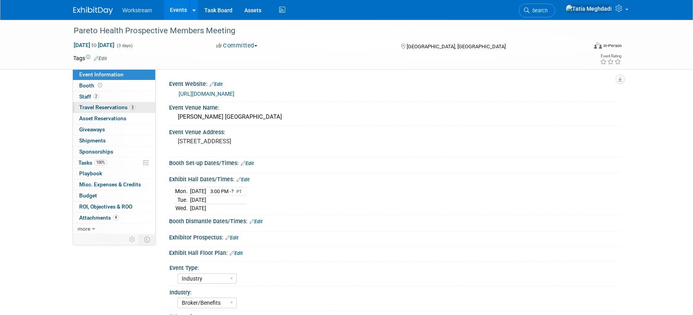  I want to click on td: Toggle Event Tabs, so click(147, 240).